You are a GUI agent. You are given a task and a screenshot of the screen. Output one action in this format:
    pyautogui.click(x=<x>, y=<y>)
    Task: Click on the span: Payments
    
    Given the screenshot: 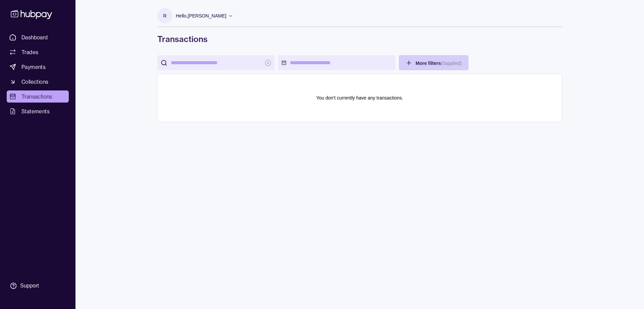 What is the action you would take?
    pyautogui.click(x=34, y=67)
    